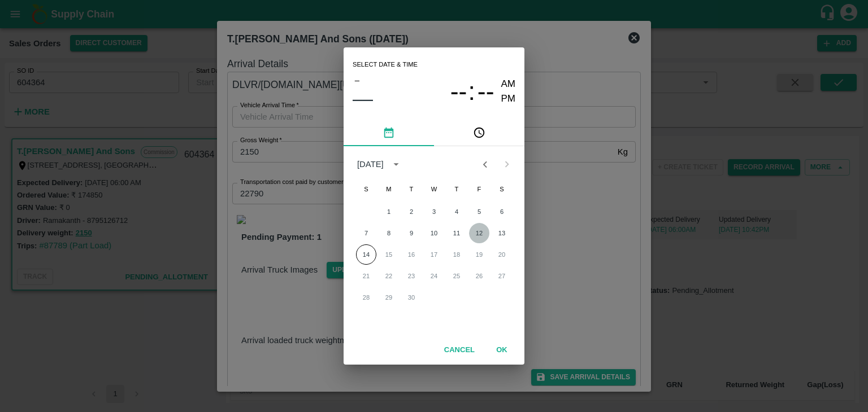 The height and width of the screenshot is (412, 868). Describe the element at coordinates (434, 189) in the screenshot. I see `span: Wednesday` at that location.